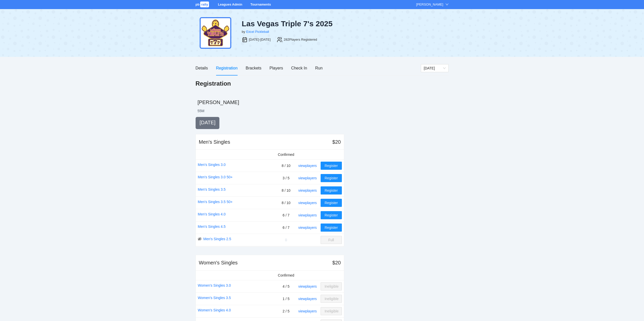  I want to click on div: Brackets, so click(253, 68).